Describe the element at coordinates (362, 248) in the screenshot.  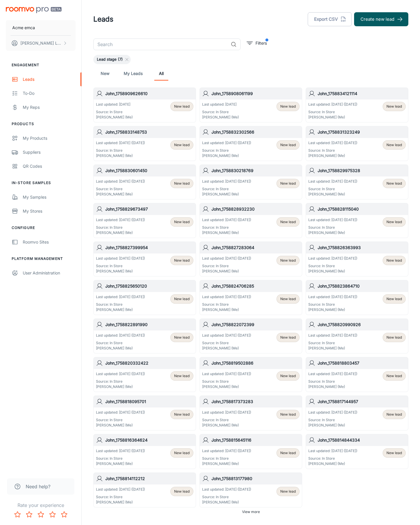
I see `h6: John_1758826363993` at that location.